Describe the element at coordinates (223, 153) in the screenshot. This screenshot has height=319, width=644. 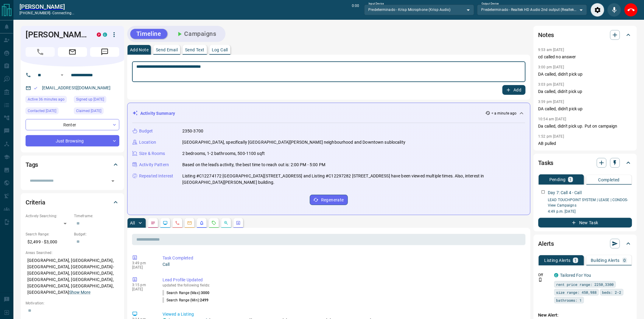
I see `p: 2 bedrooms, 1-2 bathrooms, 500-1100 sqft` at that location.